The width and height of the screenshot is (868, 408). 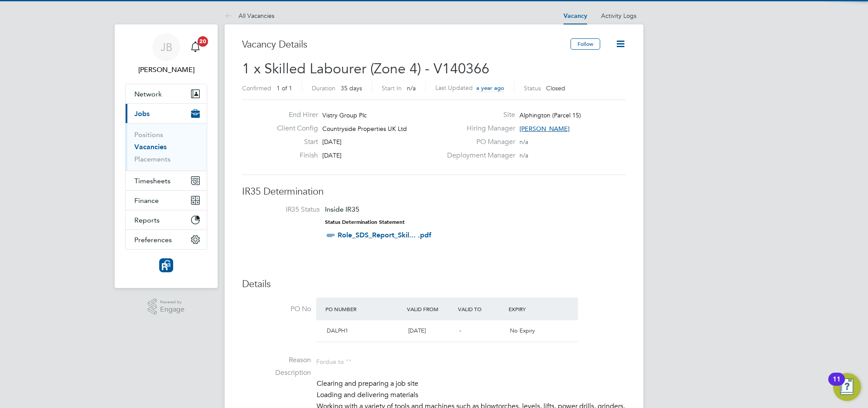 I want to click on label: Start, so click(x=294, y=142).